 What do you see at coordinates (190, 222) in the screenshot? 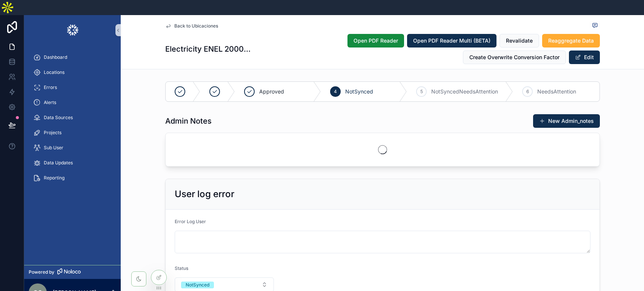
I see `span: Error Log User` at bounding box center [190, 222].